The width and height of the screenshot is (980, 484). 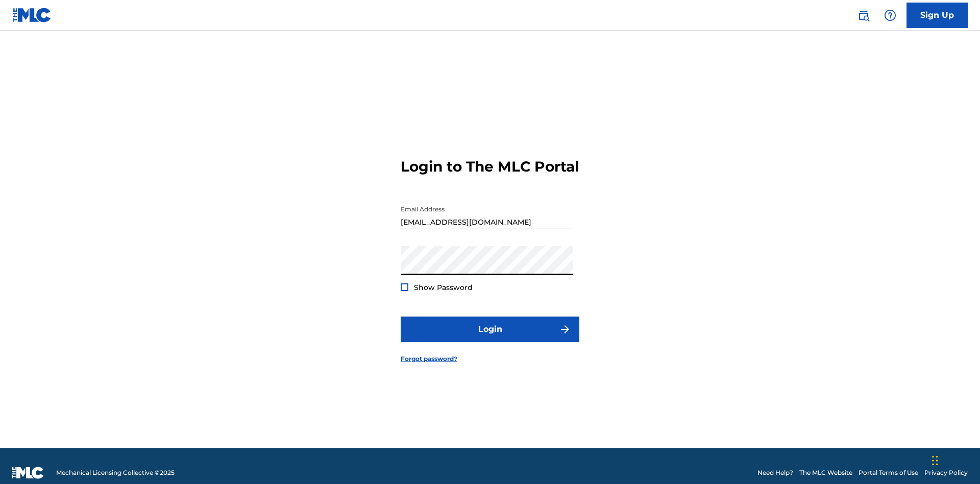 What do you see at coordinates (890, 15) in the screenshot?
I see `div: Help` at bounding box center [890, 15].